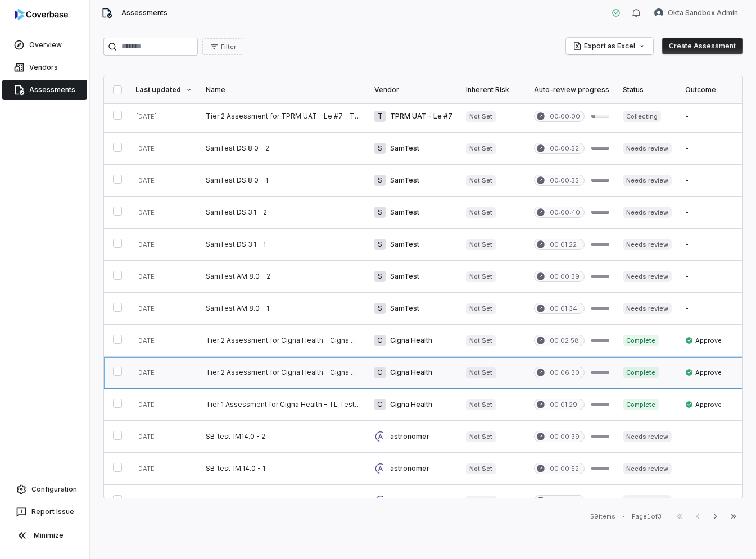 The height and width of the screenshot is (559, 756). What do you see at coordinates (44, 68) in the screenshot?
I see `a: Vendors` at bounding box center [44, 68].